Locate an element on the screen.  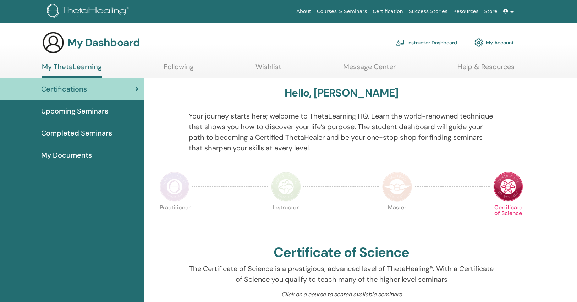
a: Success Stories is located at coordinates (428, 11).